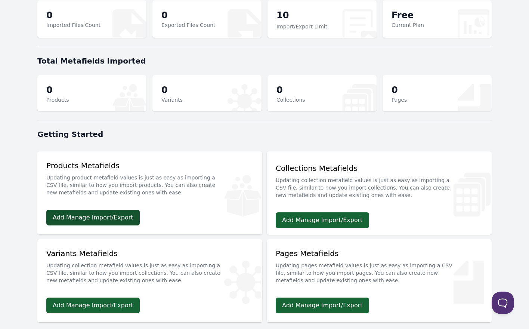 The image size is (529, 329). Describe the element at coordinates (379, 271) in the screenshot. I see `p: Updating pages metafield values is just as easy as importing a CSV file, similar to how you impor...` at that location.